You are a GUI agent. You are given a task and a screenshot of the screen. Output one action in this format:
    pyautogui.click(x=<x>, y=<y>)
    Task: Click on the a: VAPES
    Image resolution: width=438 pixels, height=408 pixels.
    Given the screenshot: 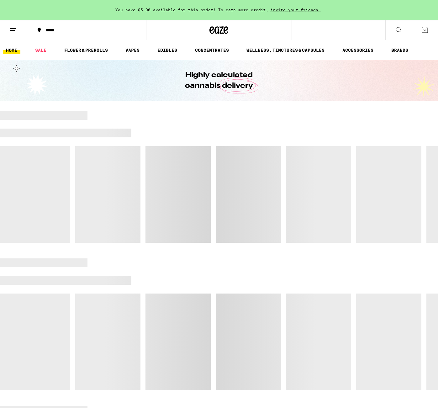 What is the action you would take?
    pyautogui.click(x=132, y=50)
    